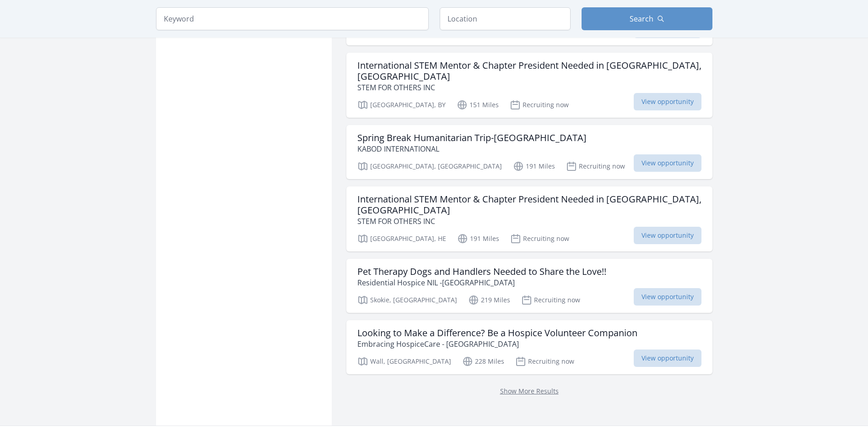 This screenshot has width=868, height=437. I want to click on p: 151 Miles, so click(478, 105).